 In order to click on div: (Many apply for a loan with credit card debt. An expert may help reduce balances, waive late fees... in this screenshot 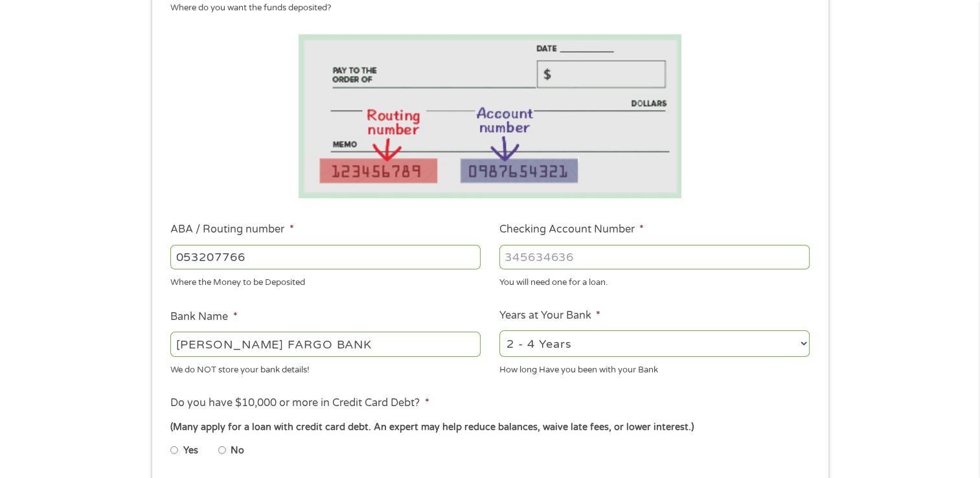, I will do `click(490, 427)`.